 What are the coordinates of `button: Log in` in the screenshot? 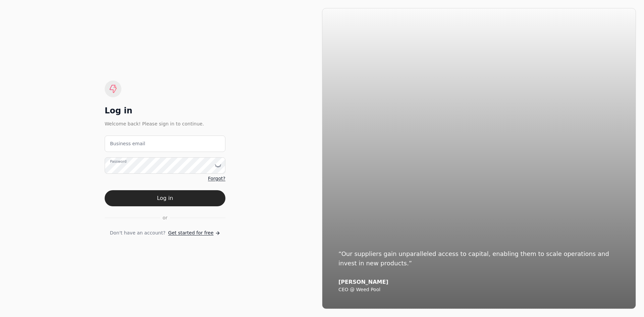 It's located at (165, 198).